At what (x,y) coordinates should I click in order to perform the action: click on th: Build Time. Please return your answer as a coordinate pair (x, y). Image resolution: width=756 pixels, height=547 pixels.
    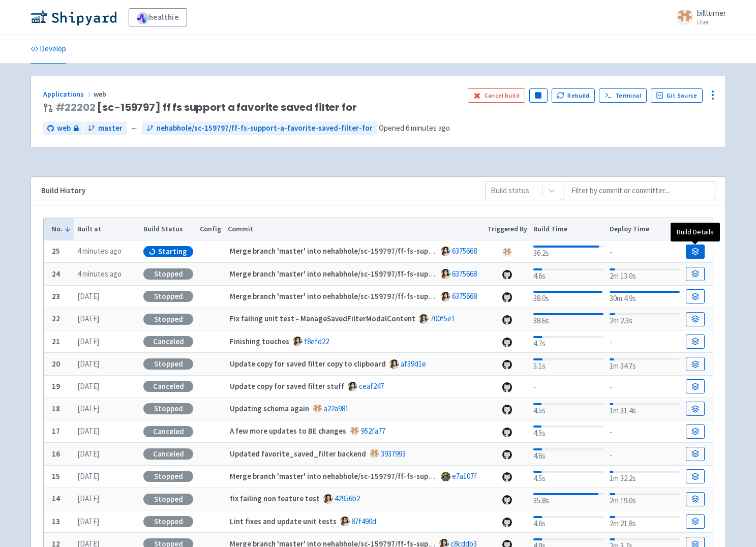
    Looking at the image, I should click on (568, 229).